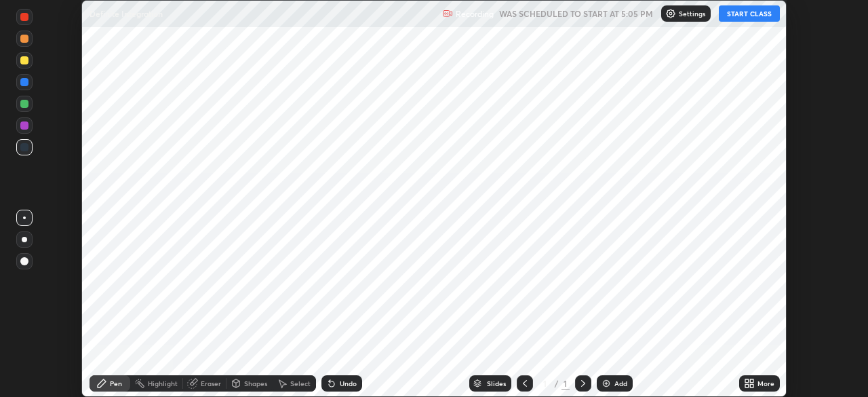 Image resolution: width=868 pixels, height=397 pixels. What do you see at coordinates (576, 14) in the screenshot?
I see `h5: WAS SCHEDULED TO START AT 5:05 PM` at bounding box center [576, 14].